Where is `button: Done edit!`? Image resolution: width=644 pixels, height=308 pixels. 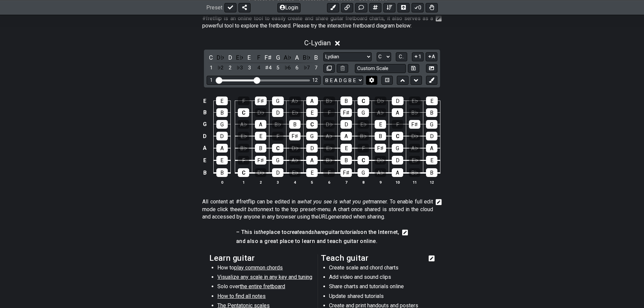
button: Done edit! is located at coordinates (230, 8).